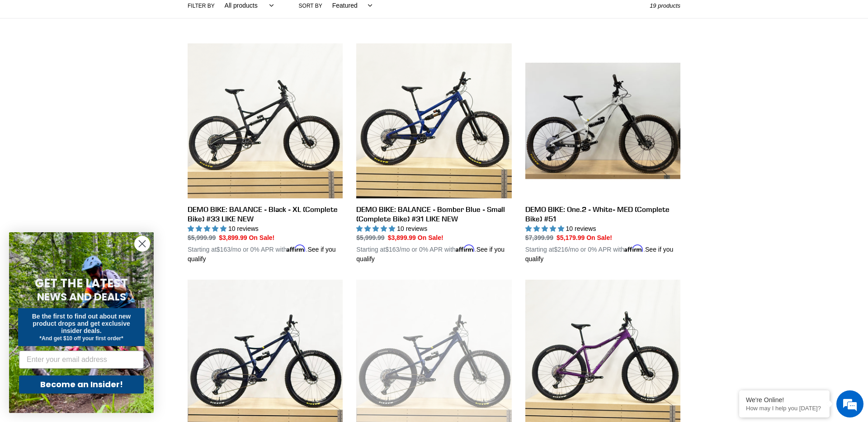 Image resolution: width=868 pixels, height=422 pixels. Describe the element at coordinates (142, 243) in the screenshot. I see `button: Close dialog` at that location.